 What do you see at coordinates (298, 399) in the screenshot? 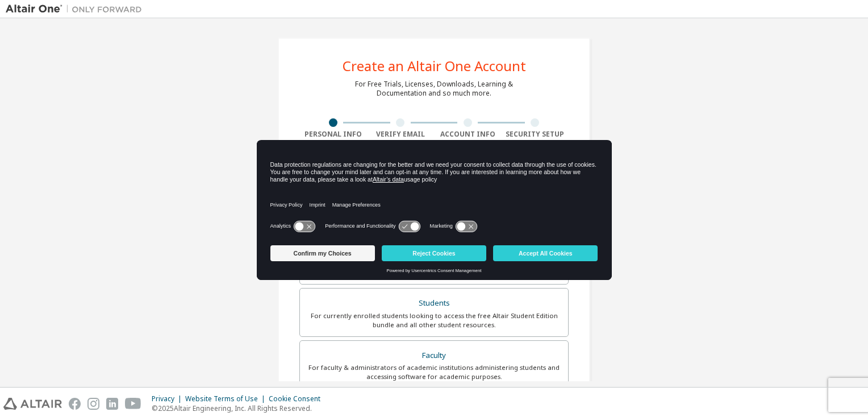
I see `div: Cookie Consent` at bounding box center [298, 399].